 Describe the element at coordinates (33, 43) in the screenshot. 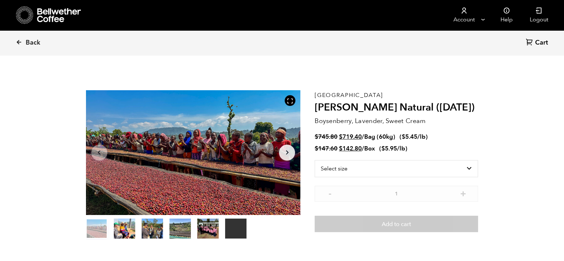

I see `span: Back` at that location.